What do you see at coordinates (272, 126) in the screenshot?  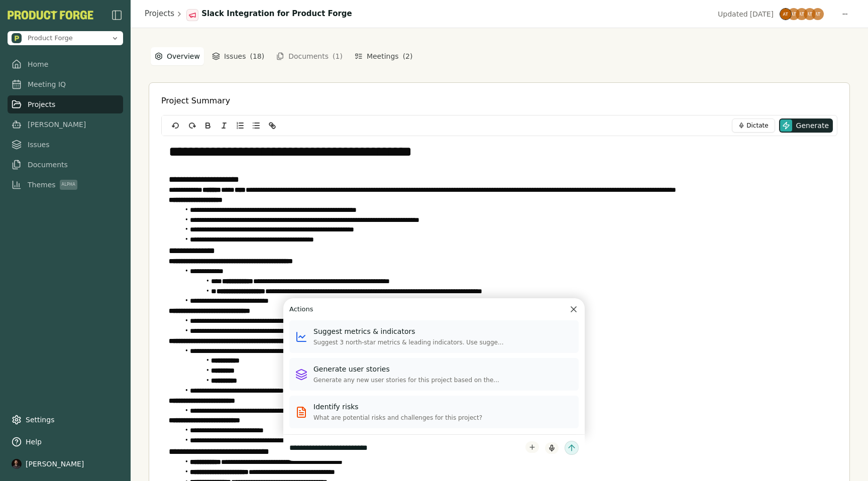 I see `button: Link` at bounding box center [272, 126].